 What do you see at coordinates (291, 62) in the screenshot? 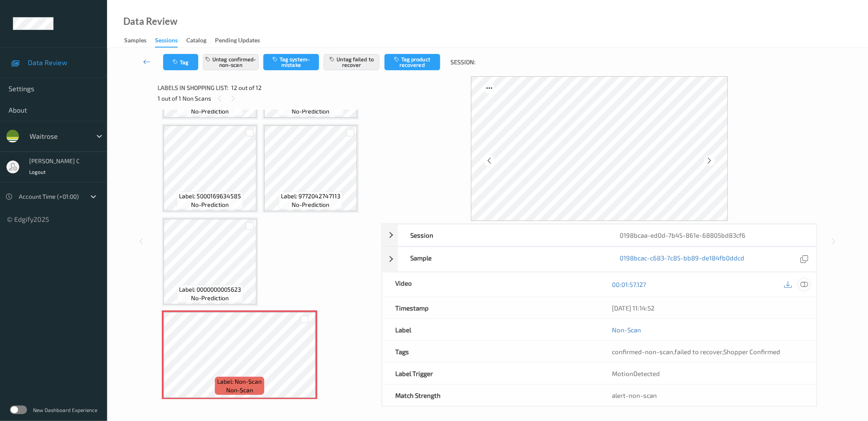
I see `button: Tag system-mistake` at bounding box center [291, 62].